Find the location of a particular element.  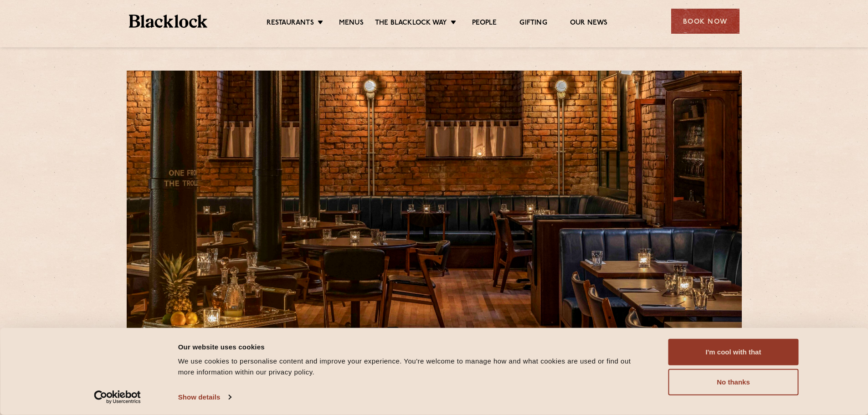

button: No thanks is located at coordinates (734, 382).